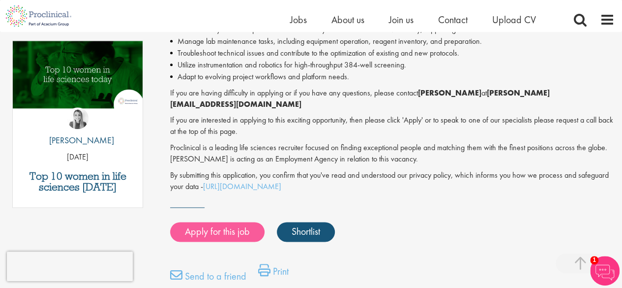 The height and width of the screenshot is (288, 622). I want to click on span: Upload CV, so click(514, 20).